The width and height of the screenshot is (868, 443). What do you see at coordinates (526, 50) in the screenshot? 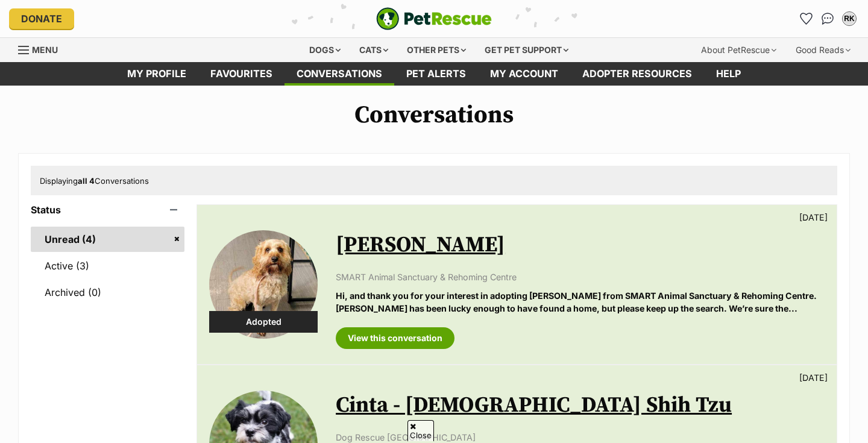
I see `div: Get pet support` at bounding box center [526, 50].